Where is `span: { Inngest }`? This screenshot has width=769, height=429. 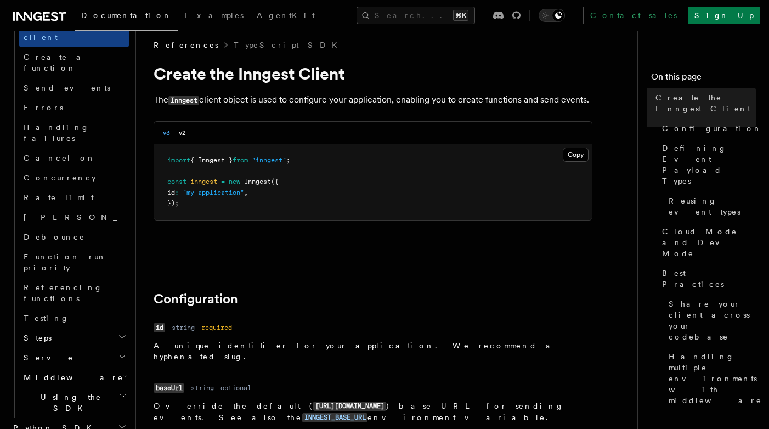 span: { Inngest } is located at coordinates (211, 160).